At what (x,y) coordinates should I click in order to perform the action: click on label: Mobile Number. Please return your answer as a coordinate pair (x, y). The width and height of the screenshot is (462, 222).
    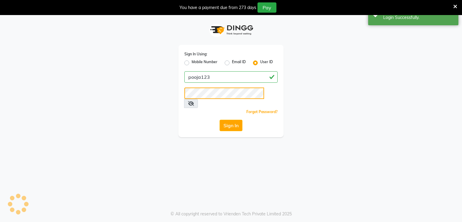
    Looking at the image, I should click on (205, 63).